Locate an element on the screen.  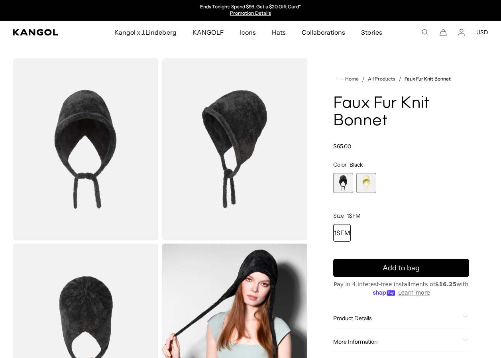
a: KANGOLF is located at coordinates (208, 32).